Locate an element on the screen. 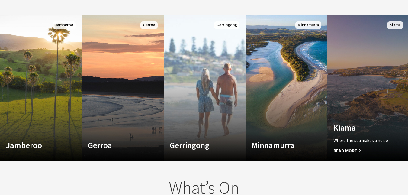 The image size is (408, 195). span: Kiama is located at coordinates (395, 25).